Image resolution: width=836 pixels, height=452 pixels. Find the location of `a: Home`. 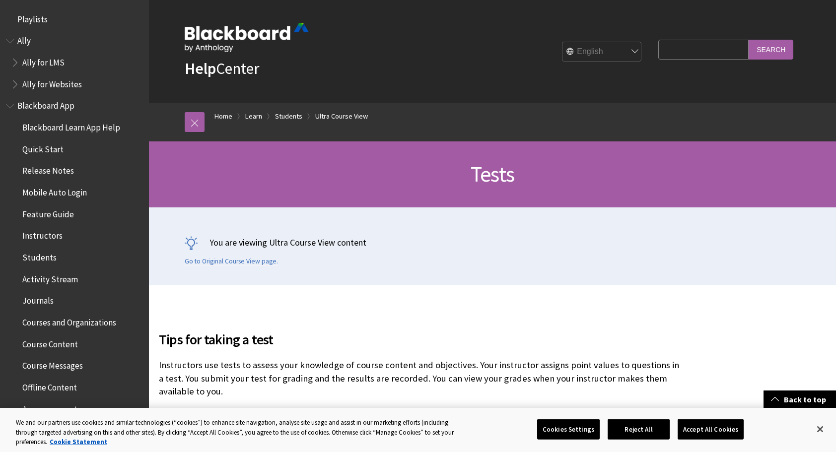

a: Home is located at coordinates (223, 116).